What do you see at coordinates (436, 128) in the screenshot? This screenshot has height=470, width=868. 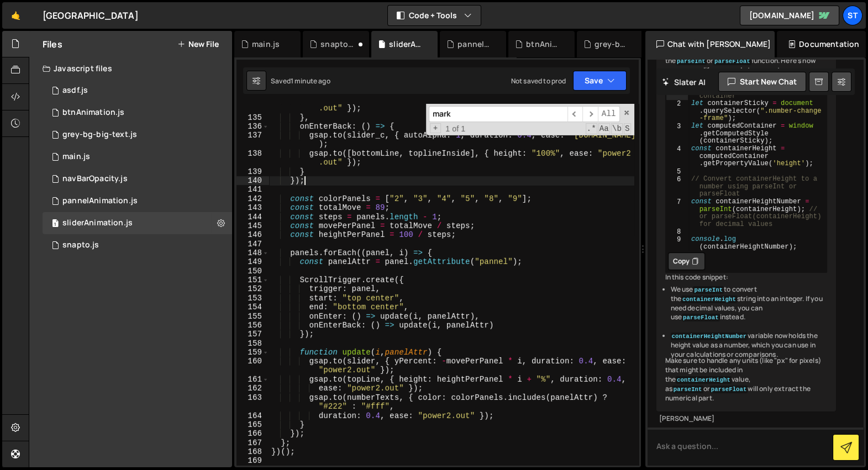 I see `span: Toggle Replace mode` at bounding box center [436, 128].